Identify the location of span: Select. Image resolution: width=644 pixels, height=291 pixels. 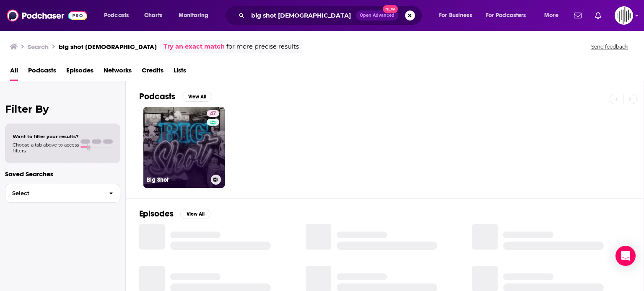
(54, 193).